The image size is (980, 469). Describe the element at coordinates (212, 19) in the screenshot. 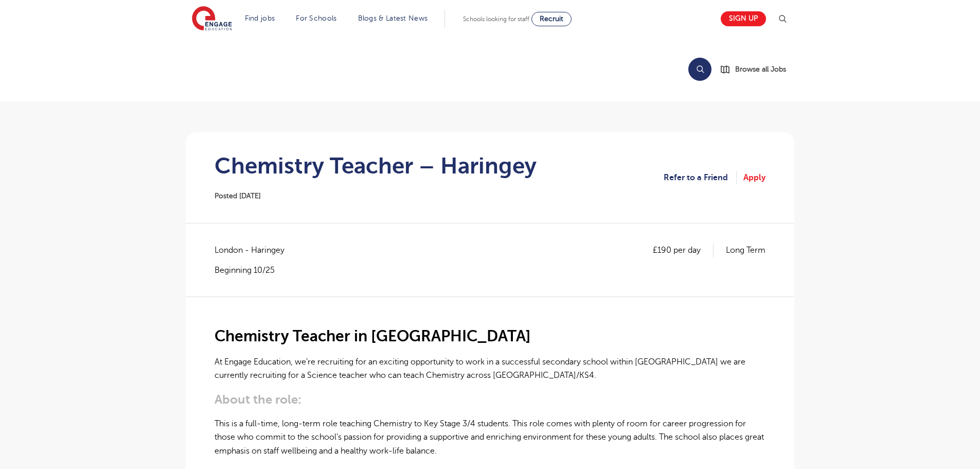

I see `img: Engage Education` at that location.